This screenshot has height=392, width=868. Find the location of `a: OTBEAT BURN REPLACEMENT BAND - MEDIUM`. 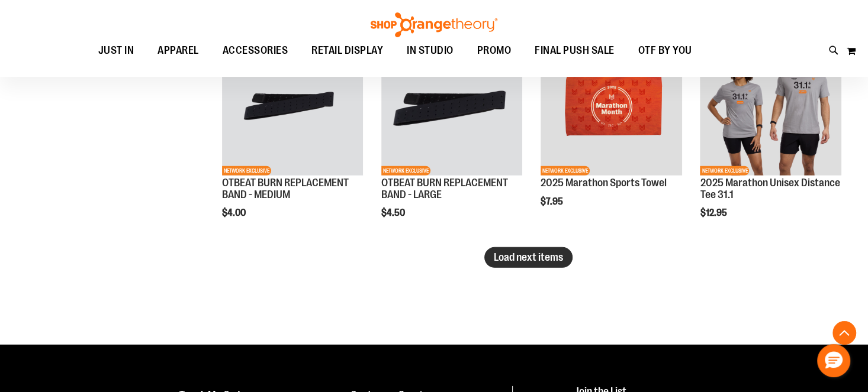

a: OTBEAT BURN REPLACEMENT BAND - MEDIUM is located at coordinates (285, 188).